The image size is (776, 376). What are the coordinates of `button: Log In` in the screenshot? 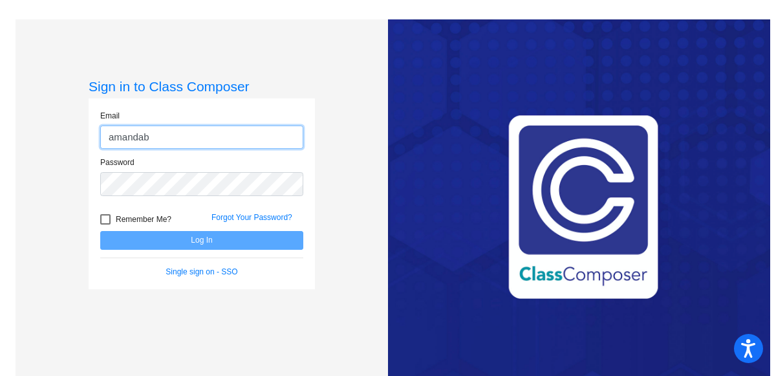 It's located at (202, 240).